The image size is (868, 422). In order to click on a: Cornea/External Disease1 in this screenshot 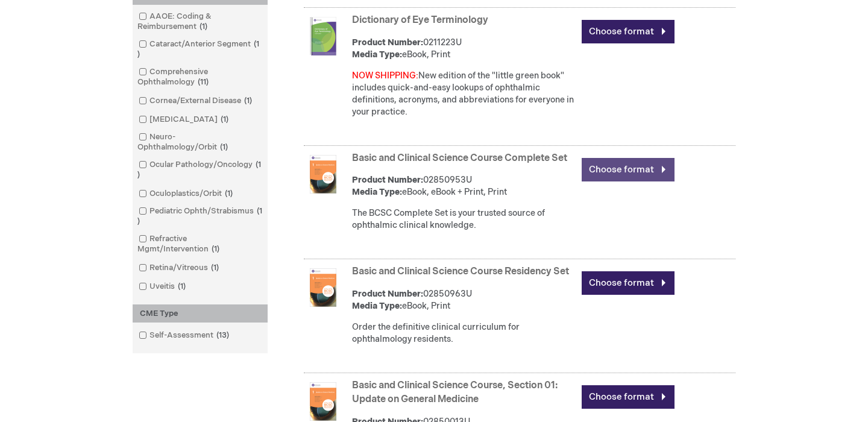, I will do `click(196, 101)`.